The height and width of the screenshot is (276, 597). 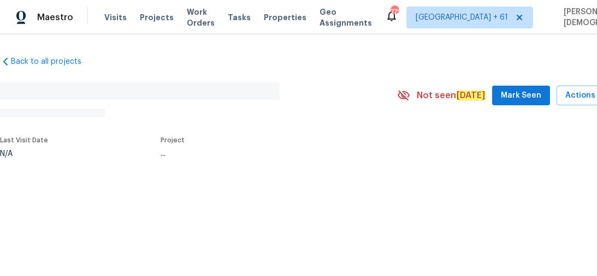 I want to click on button: Mark Seen, so click(x=521, y=96).